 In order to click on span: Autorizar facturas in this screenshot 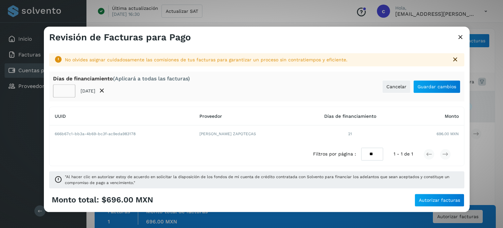, I will do `click(439, 200)`.